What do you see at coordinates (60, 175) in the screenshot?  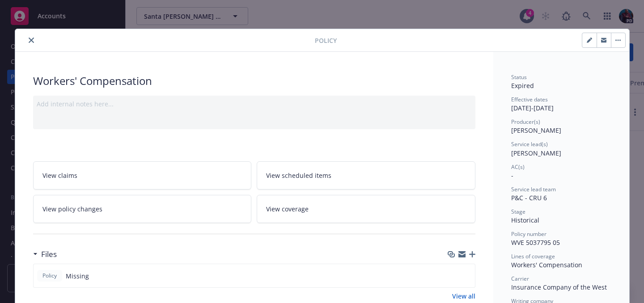 I see `span: View claims` at bounding box center [60, 175].